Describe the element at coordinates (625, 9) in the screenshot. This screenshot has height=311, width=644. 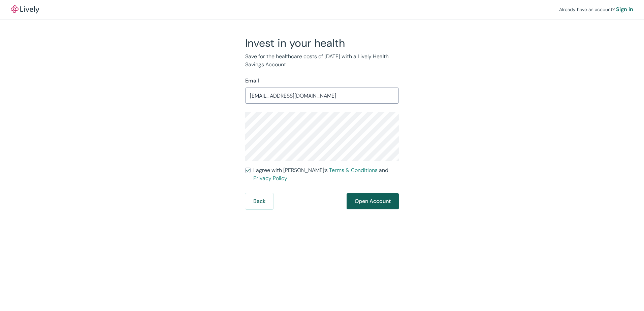
I see `div: Sign in` at that location.